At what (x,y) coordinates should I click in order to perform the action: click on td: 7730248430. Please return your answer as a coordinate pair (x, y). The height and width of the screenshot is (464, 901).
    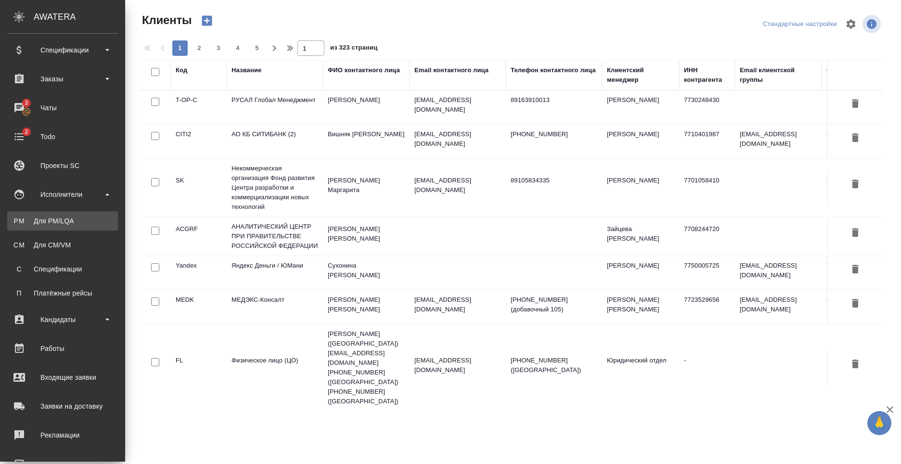
    Looking at the image, I should click on (707, 107).